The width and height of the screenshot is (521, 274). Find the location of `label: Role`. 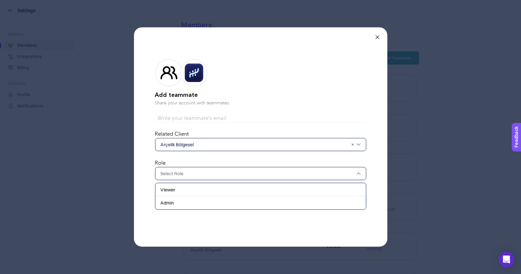

label: Role is located at coordinates (160, 163).